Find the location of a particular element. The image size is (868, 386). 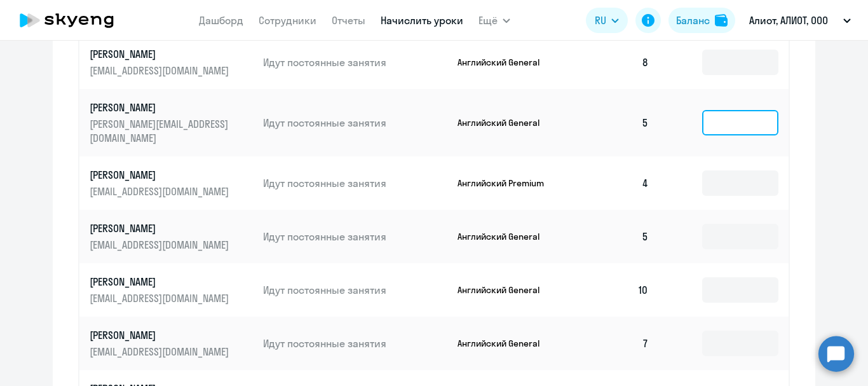

td: 4 is located at coordinates (615, 183).